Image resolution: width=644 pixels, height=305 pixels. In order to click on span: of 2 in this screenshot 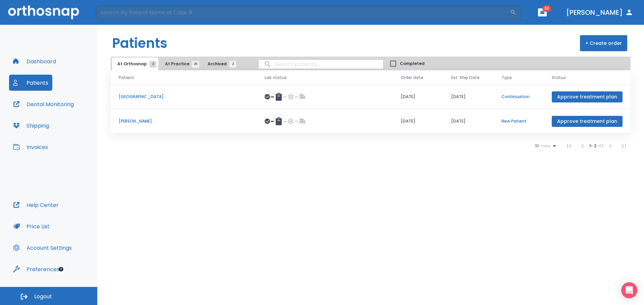, I will do `click(601, 146)`.